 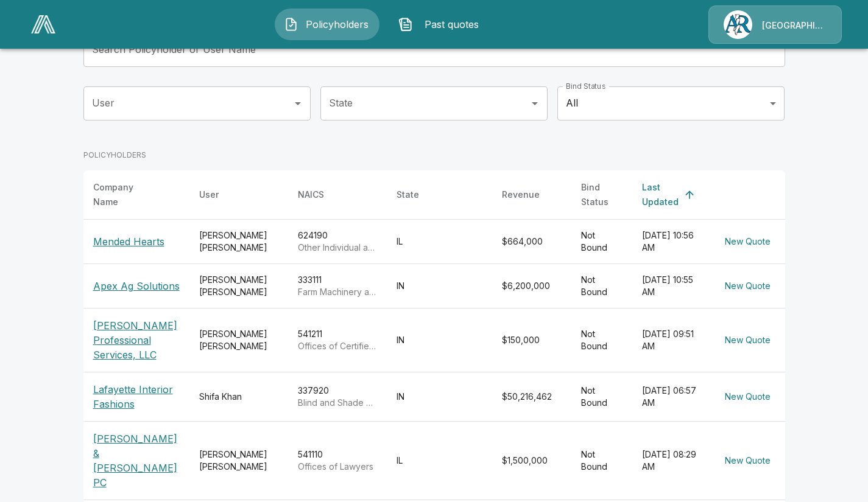 What do you see at coordinates (338, 461) in the screenshot?
I see `div: 541110` at bounding box center [338, 461].